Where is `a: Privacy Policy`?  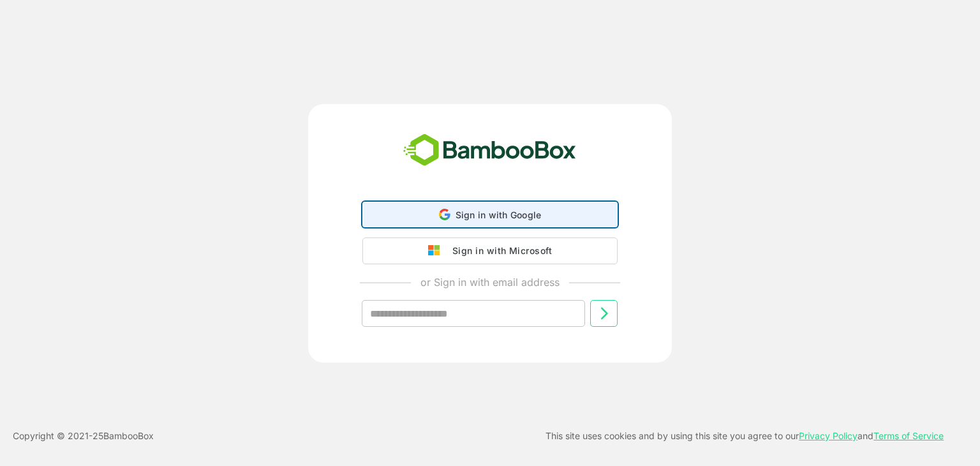
a: Privacy Policy is located at coordinates (828, 436).